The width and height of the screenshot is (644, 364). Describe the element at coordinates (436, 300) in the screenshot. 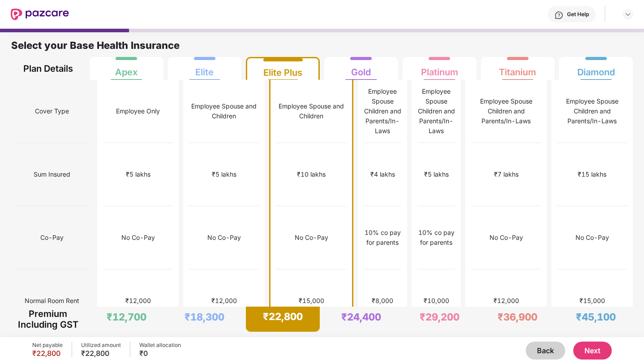

I see `div: ₹10,000` at that location.